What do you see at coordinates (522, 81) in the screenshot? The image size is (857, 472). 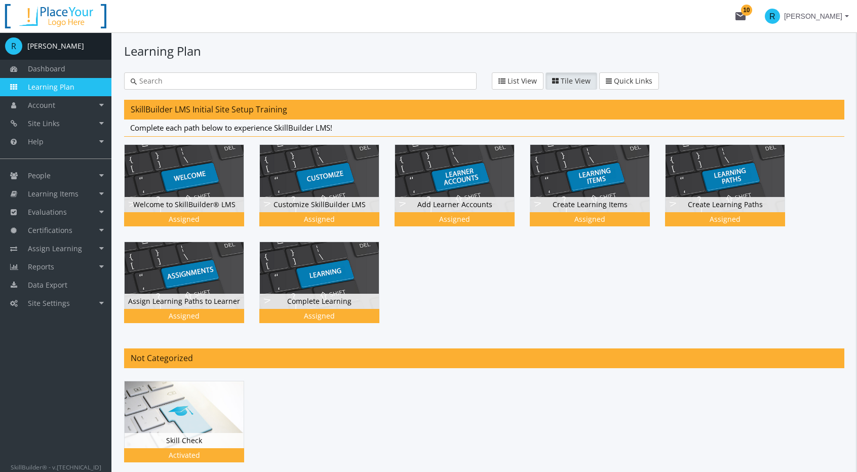 I see `span: List View` at bounding box center [522, 81].